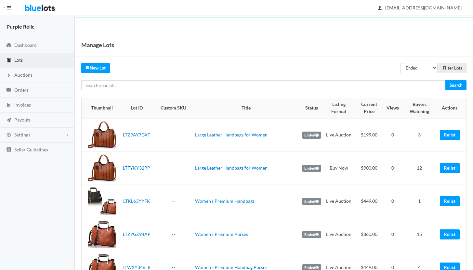 The width and height of the screenshot is (473, 270). I want to click on td: 3, so click(419, 135).